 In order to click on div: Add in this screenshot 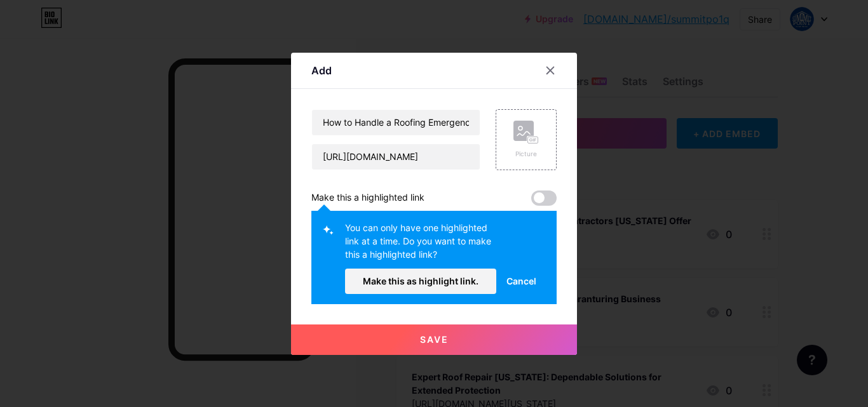, I will do `click(321, 70)`.